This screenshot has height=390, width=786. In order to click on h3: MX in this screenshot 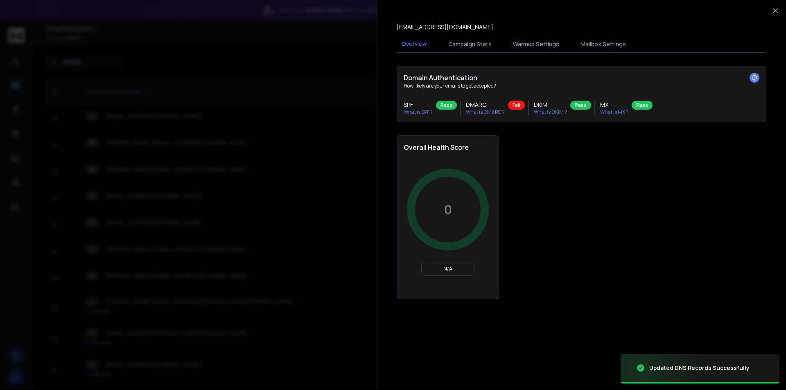, I will do `click(614, 105)`.